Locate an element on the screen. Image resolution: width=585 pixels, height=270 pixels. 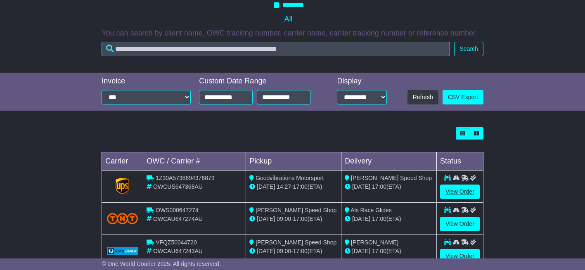
td: Pickup is located at coordinates (294, 161).